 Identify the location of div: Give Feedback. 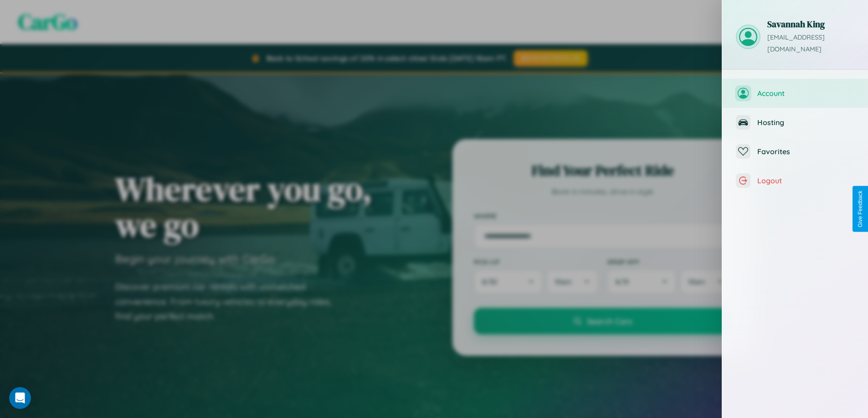
(860, 209).